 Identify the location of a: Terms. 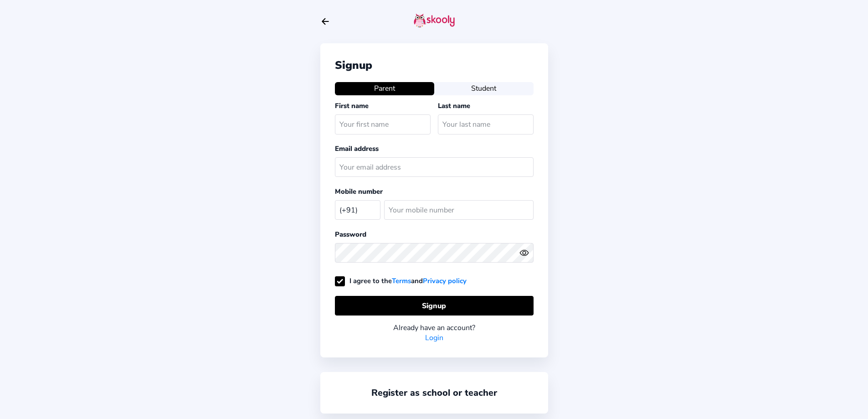
(402, 281).